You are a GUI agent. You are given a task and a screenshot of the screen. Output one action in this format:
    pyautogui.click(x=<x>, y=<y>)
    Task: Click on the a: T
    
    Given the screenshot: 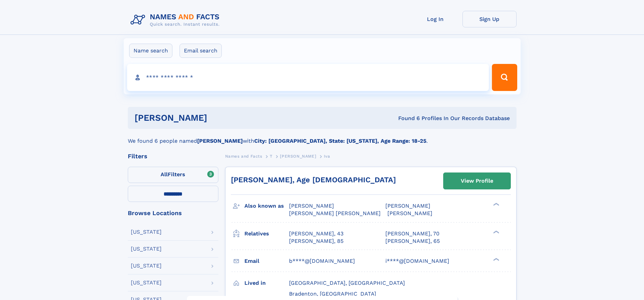 What is the action you would take?
    pyautogui.click(x=271, y=156)
    